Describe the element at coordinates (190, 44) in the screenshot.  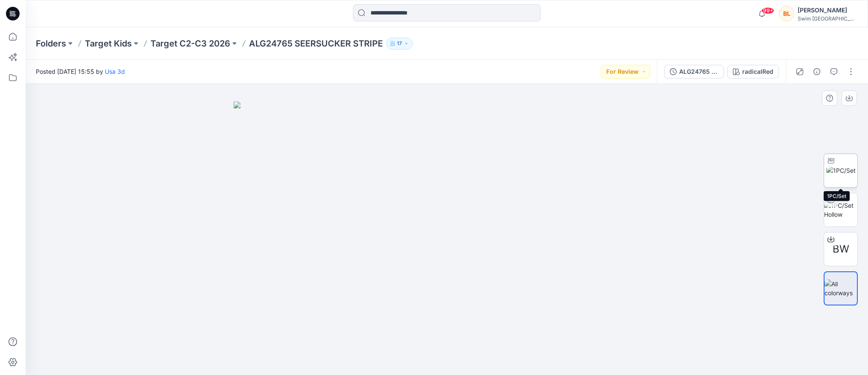
I see `a: Target C2-C3 2026` at that location.